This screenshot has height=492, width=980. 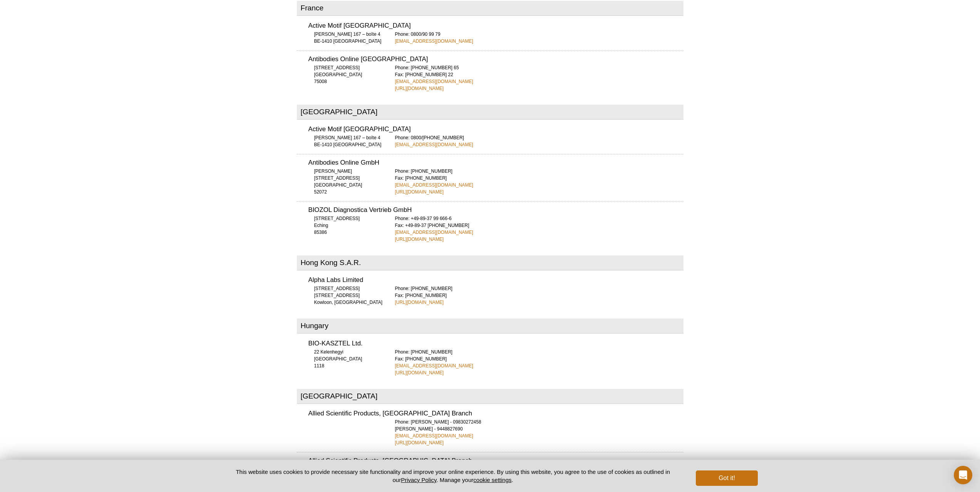 What do you see at coordinates (496, 163) in the screenshot?
I see `h3: Antibodies Online GmbH` at bounding box center [496, 163].